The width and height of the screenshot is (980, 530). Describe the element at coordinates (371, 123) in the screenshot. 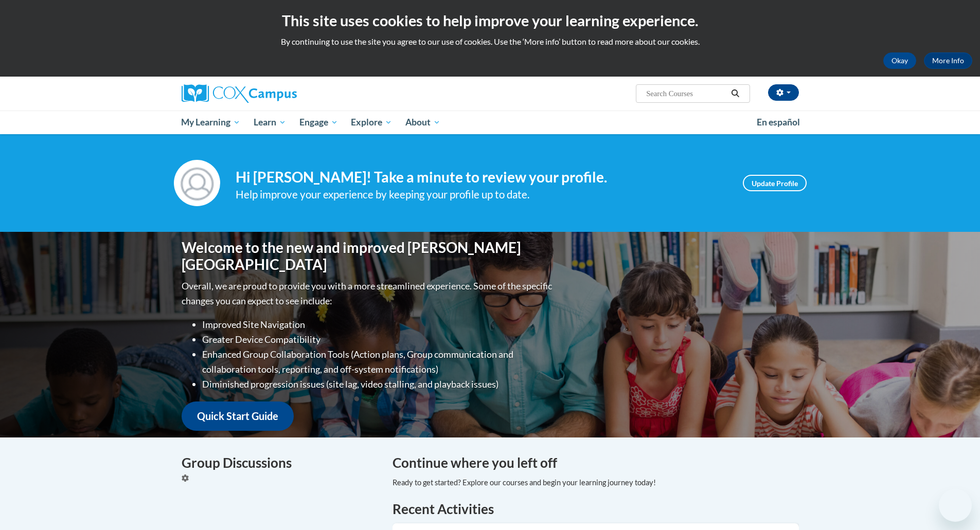

I see `span: Explore` at that location.